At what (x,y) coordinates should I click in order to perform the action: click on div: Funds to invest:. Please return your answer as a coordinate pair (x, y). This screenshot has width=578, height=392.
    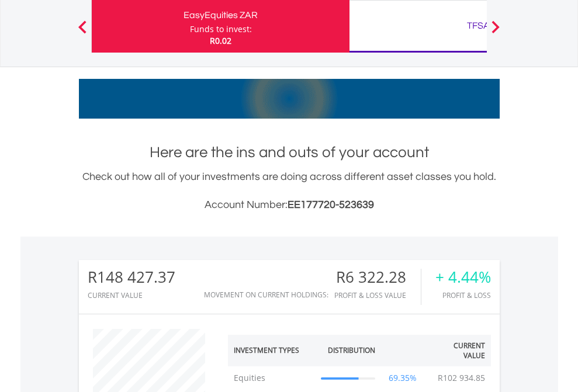
    Looking at the image, I should click on (220, 29).